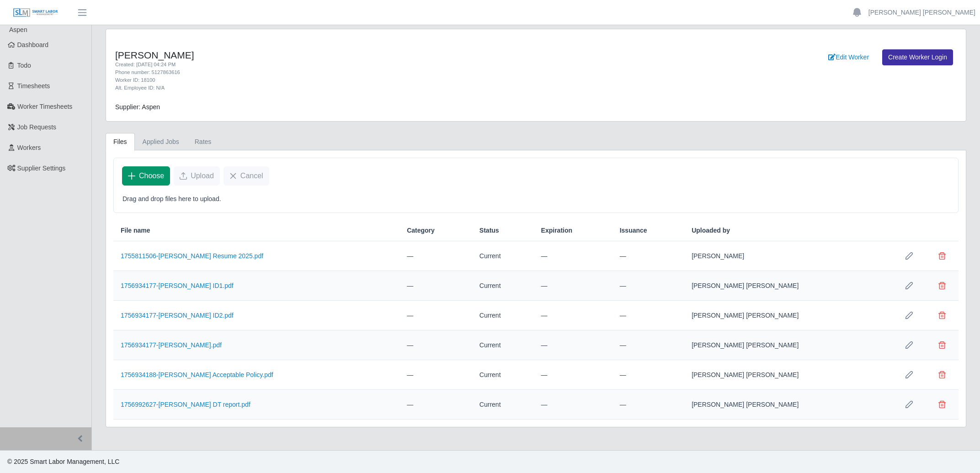 The width and height of the screenshot is (980, 473). I want to click on span: Dashboard, so click(33, 45).